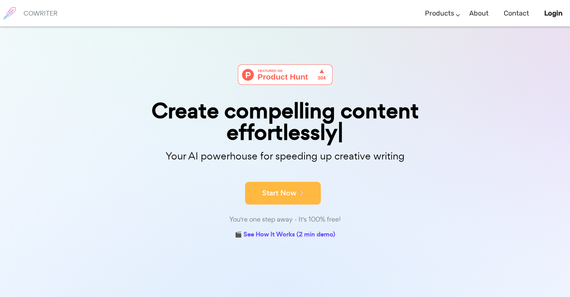 The width and height of the screenshot is (570, 297). I want to click on b: Login, so click(554, 13).